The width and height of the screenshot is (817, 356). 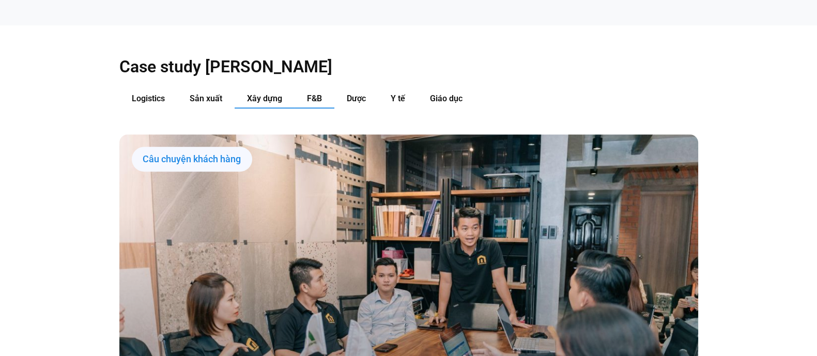 I want to click on span: Xây dựng, so click(x=264, y=98).